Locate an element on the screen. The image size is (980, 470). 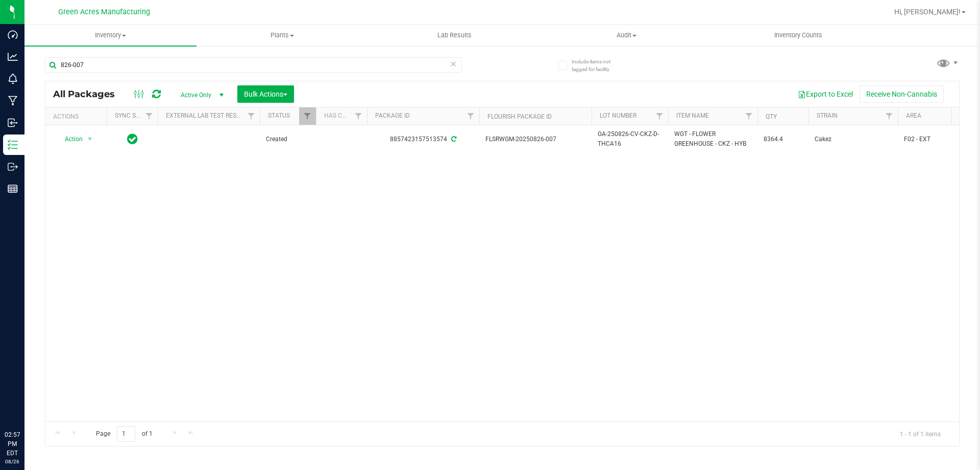
button: Export to Excel is located at coordinates (826, 94).